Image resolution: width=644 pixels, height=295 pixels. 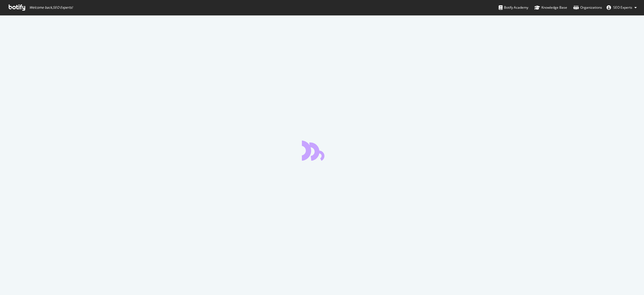 I want to click on div: Botify Academy, so click(x=514, y=7).